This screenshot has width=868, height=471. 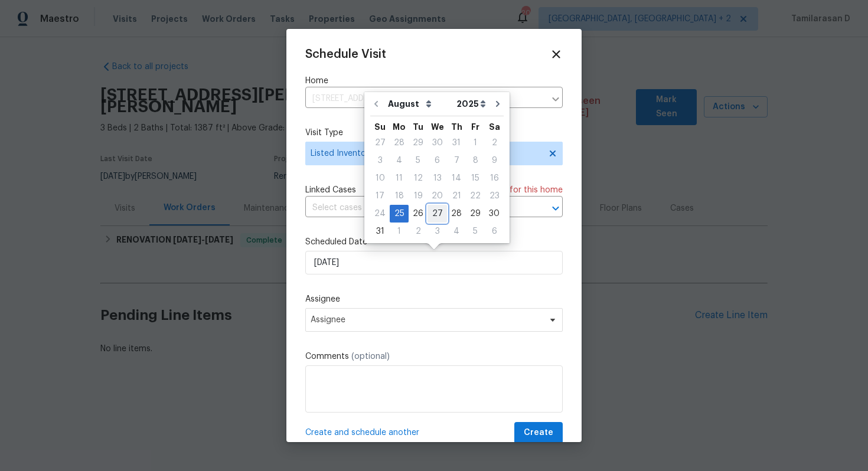 What do you see at coordinates (475, 143) in the screenshot?
I see `div: 1` at bounding box center [475, 143].